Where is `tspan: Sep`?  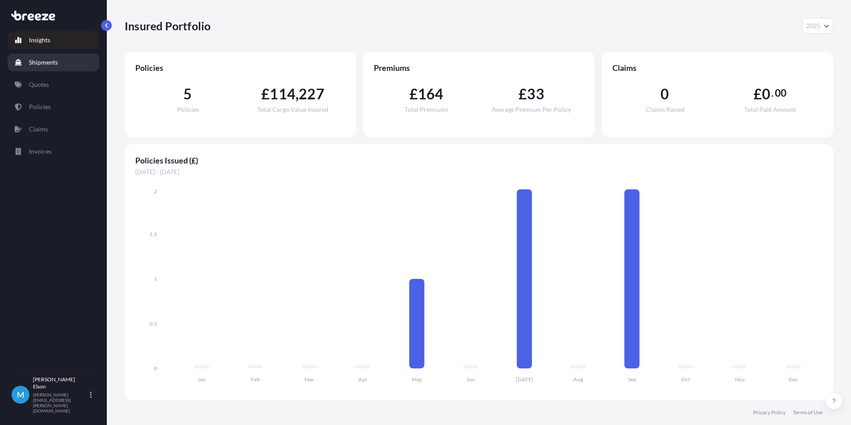 tspan: Sep is located at coordinates (632, 379).